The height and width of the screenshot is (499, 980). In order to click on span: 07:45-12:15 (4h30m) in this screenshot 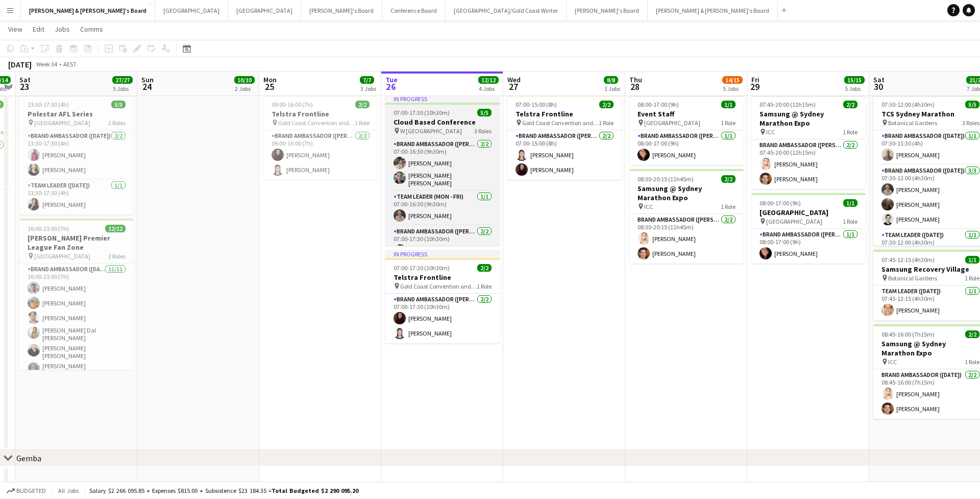, I will do `click(908, 259)`.